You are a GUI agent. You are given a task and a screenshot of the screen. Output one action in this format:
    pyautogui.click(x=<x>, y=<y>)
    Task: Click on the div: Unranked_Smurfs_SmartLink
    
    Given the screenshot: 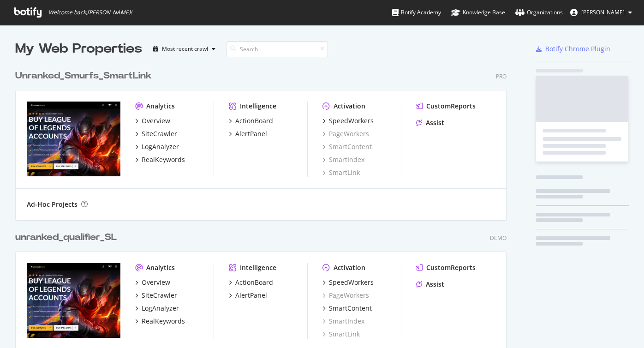 What is the action you would take?
    pyautogui.click(x=84, y=76)
    